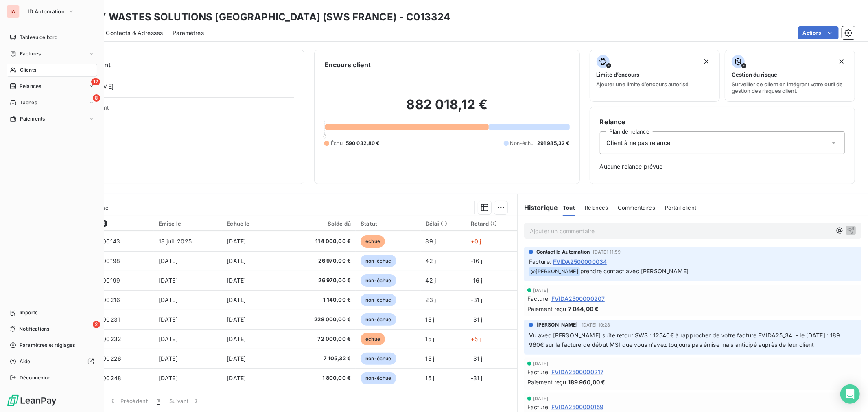 This screenshot has width=868, height=412. I want to click on span: Propriétés Client, so click(180, 110).